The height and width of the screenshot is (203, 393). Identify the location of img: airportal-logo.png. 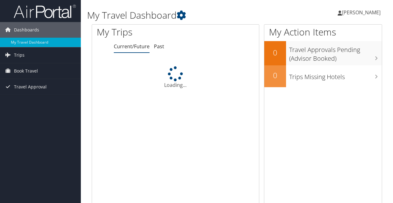
(45, 11).